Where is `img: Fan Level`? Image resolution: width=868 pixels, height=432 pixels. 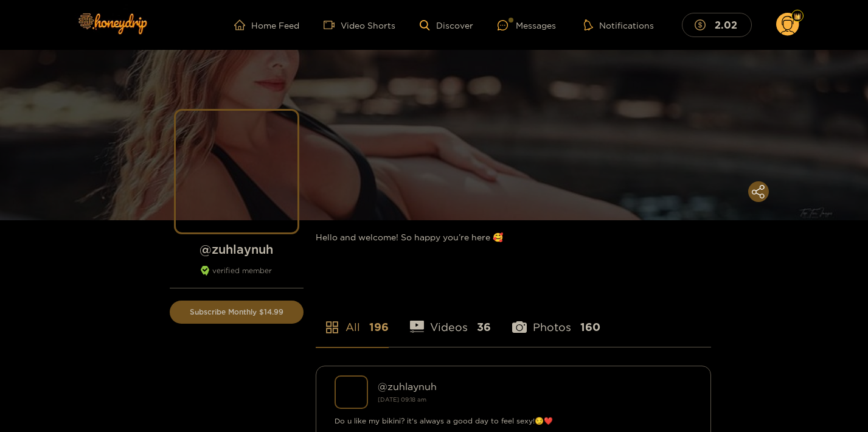 img: Fan Level is located at coordinates (797, 16).